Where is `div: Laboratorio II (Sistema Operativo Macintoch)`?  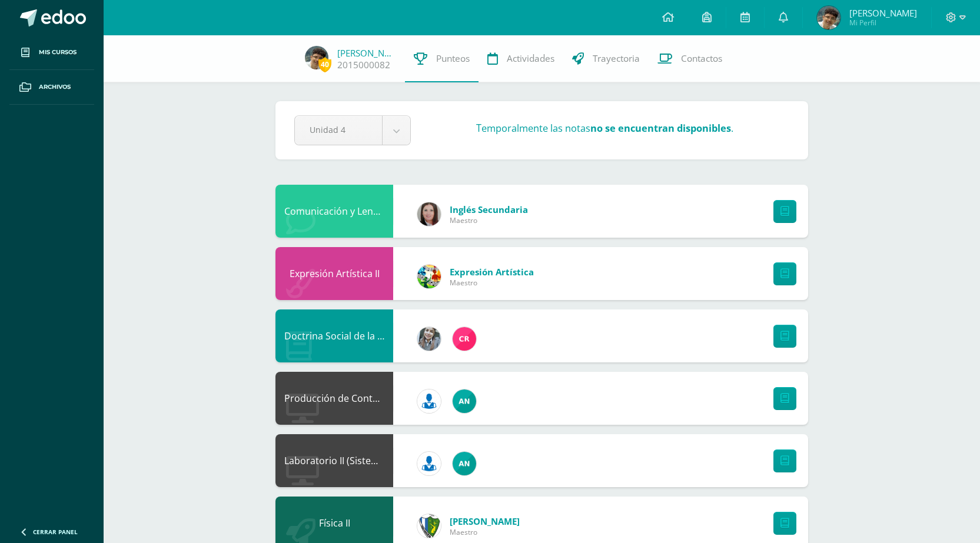
div: Laboratorio II (Sistema Operativo Macintoch) is located at coordinates (334, 461).